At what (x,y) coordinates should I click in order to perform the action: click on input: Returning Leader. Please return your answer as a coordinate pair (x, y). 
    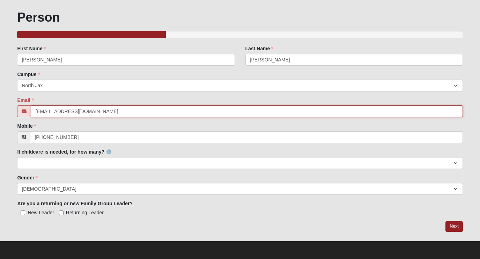
    Looking at the image, I should click on (61, 213).